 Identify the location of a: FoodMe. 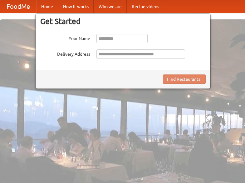
(18, 7).